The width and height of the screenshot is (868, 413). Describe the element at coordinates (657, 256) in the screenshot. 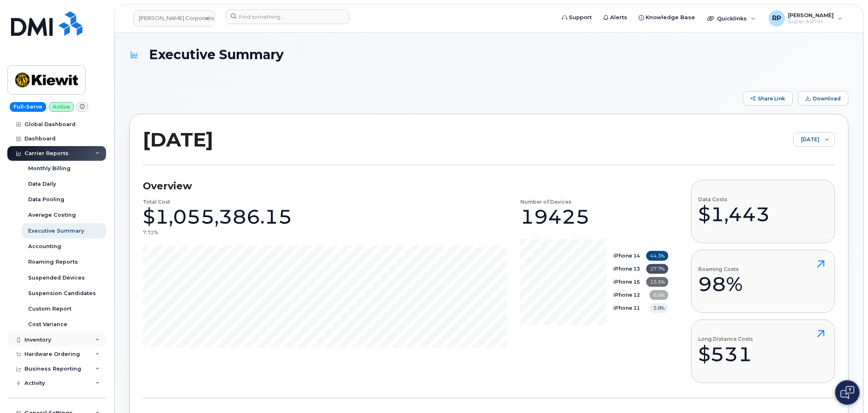

I see `span: 44.3%` at that location.